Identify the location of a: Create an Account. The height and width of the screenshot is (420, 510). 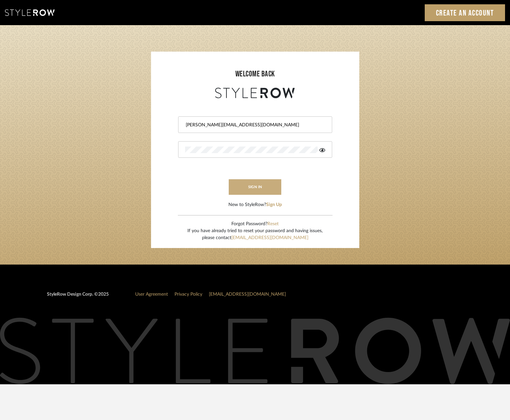
(465, 12).